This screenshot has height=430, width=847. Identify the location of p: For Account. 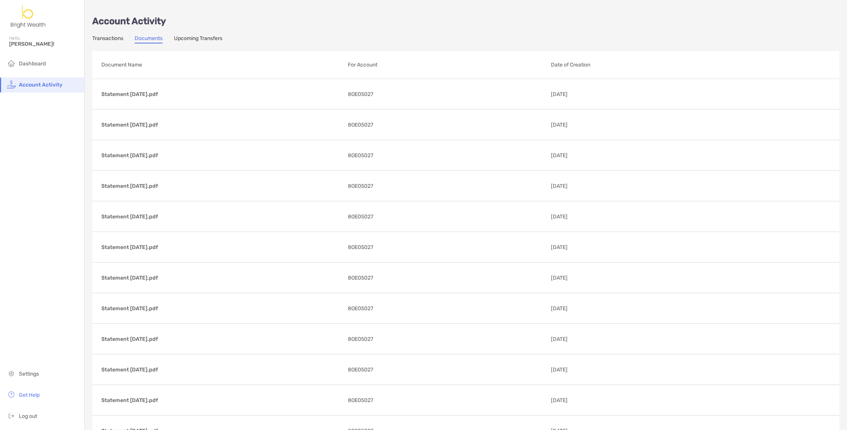
(446, 65).